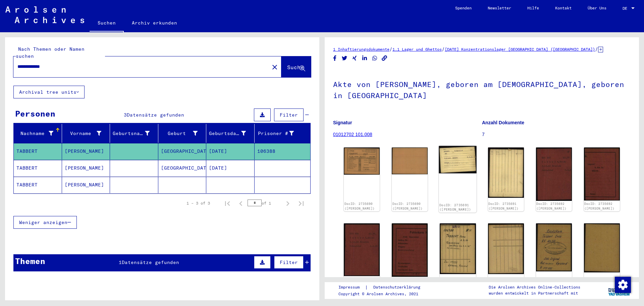 Image resolution: width=644 pixels, height=306 pixels. I want to click on mat-header-cell: Prisoner #, so click(282, 133).